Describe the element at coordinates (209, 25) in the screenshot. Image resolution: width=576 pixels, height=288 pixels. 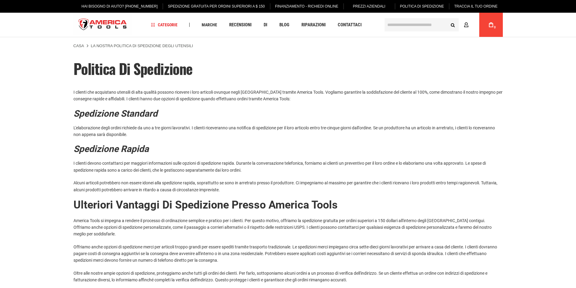
I see `font: Marche` at that location.